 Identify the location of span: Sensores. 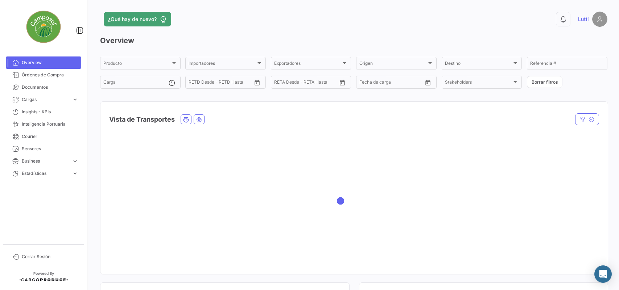
(50, 149).